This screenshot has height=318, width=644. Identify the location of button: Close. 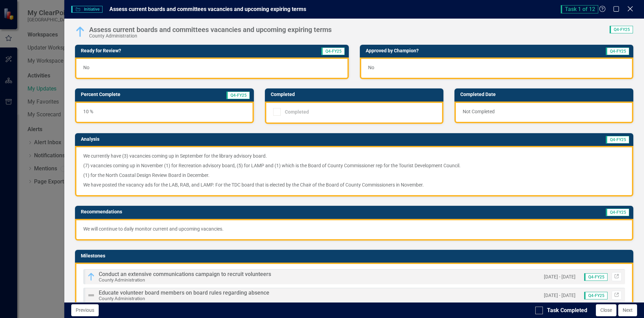
(606, 310).